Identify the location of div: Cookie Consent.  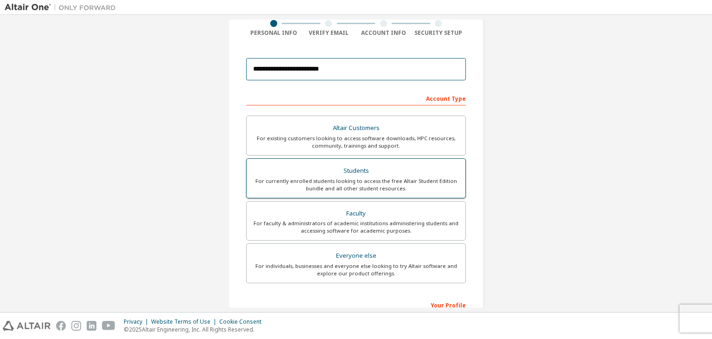
(243, 321).